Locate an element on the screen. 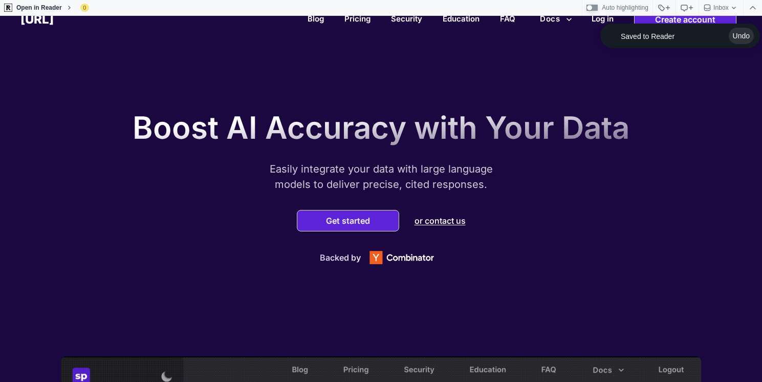 This screenshot has width=762, height=382. img: Y Combinator logo is located at coordinates (402, 257).